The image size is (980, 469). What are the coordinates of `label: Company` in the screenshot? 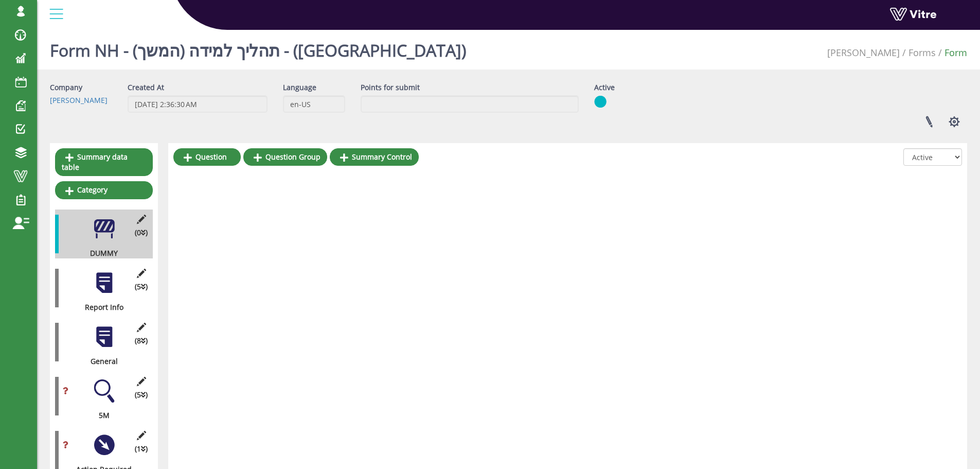 It's located at (66, 88).